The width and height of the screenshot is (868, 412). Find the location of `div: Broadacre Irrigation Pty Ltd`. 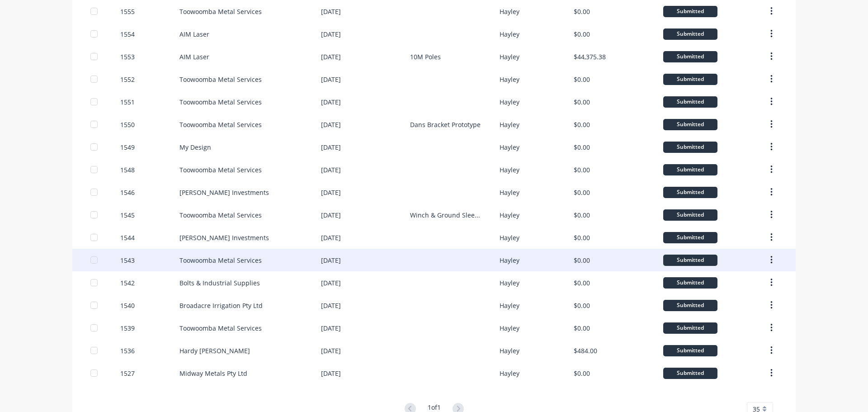

div: Broadacre Irrigation Pty Ltd is located at coordinates (221, 305).